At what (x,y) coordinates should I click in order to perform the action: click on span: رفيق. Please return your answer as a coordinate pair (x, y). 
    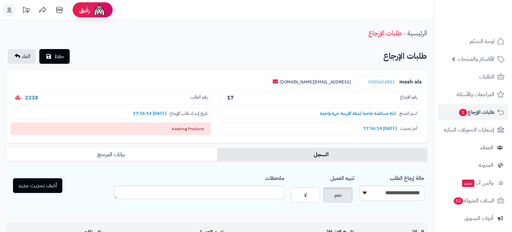
    Looking at the image, I should click on (85, 10).